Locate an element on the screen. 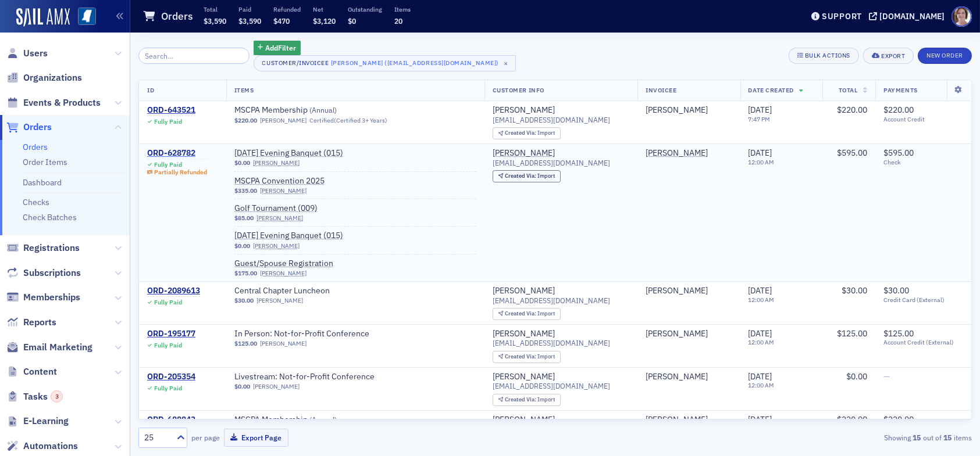  span: $0 is located at coordinates (352, 21).